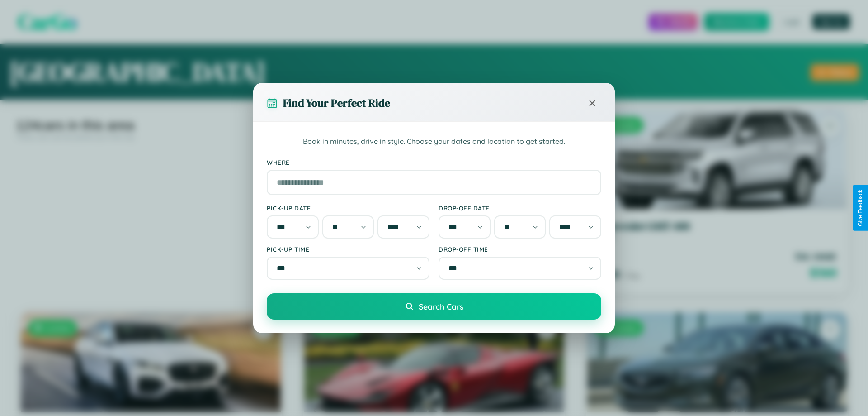  What do you see at coordinates (434, 162) in the screenshot?
I see `label: Where` at bounding box center [434, 162].